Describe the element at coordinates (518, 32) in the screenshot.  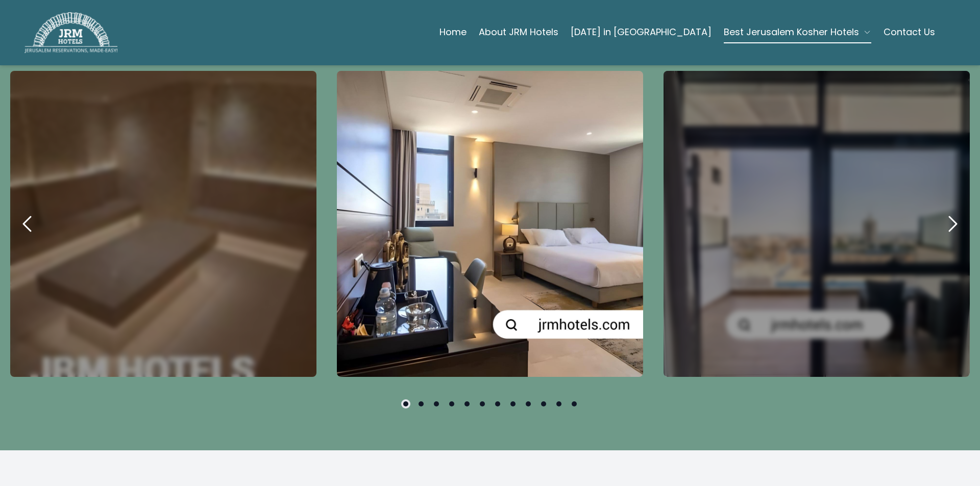
I see `a: About JRM Hotels` at that location.